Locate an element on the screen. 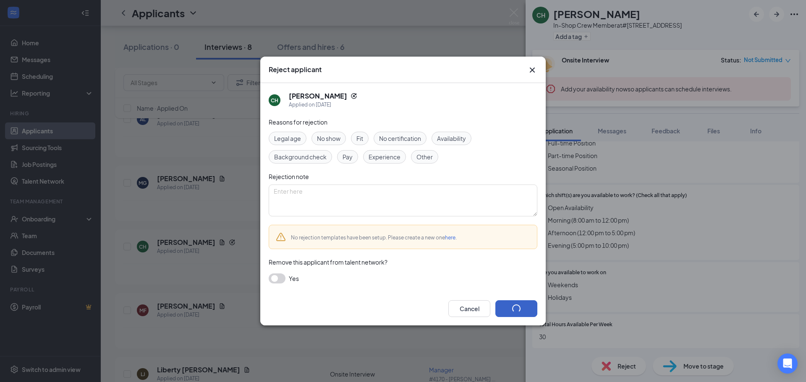 Image resolution: width=806 pixels, height=382 pixels. svg: Cross is located at coordinates (532, 70).